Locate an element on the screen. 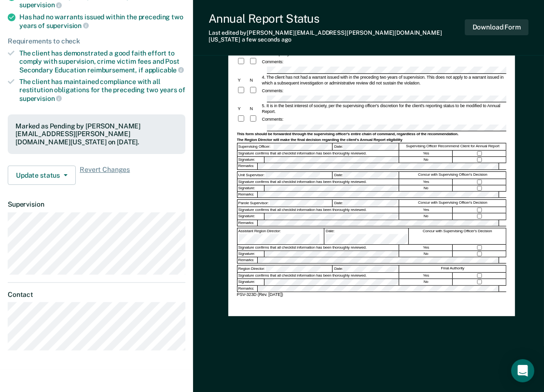  div: Supervising Officer: is located at coordinates (286, 147).